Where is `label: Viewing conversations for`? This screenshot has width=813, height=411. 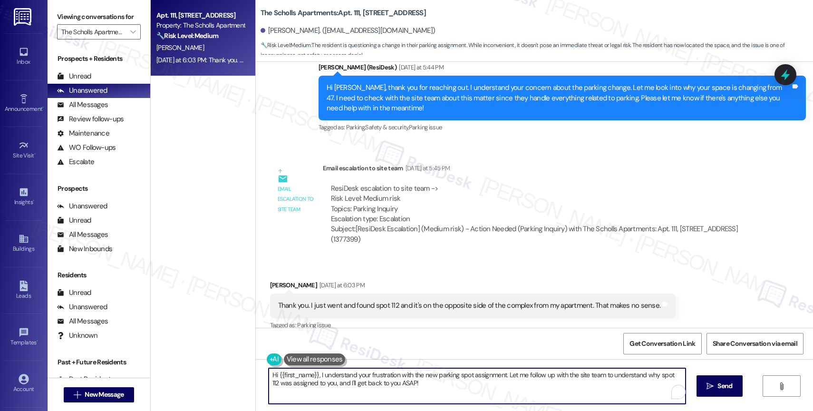
label: Viewing conversations for is located at coordinates (99, 17).